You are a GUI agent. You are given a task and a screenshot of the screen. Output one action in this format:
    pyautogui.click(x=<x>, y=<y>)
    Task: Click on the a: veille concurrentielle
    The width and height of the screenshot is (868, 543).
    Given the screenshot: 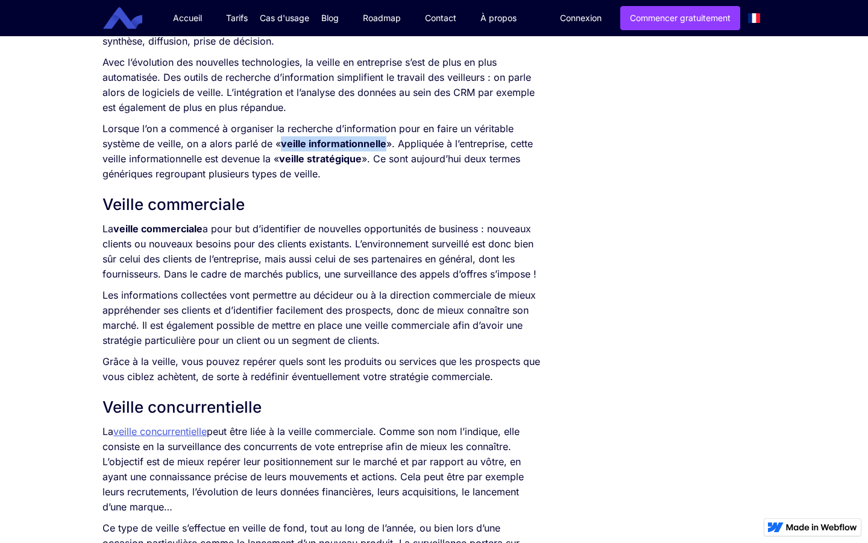 What is the action you would take?
    pyautogui.click(x=160, y=431)
    